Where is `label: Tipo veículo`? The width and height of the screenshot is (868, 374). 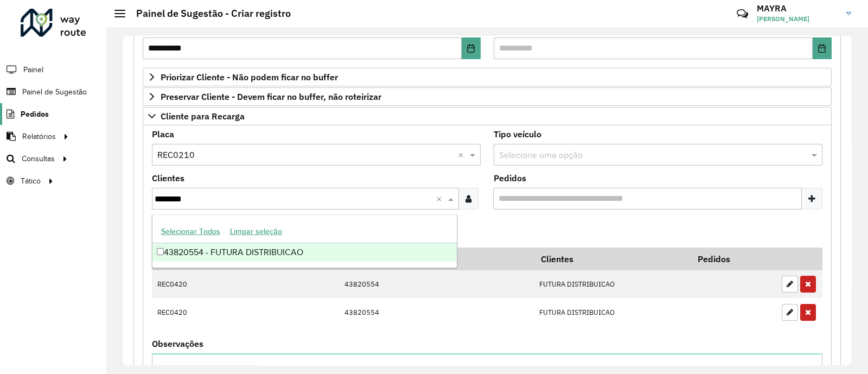 label: Tipo veículo is located at coordinates (517, 134).